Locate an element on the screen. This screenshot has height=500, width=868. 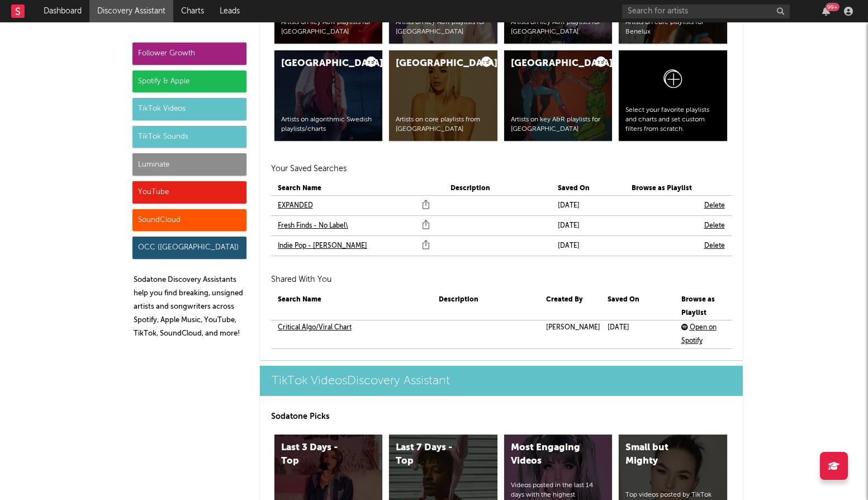
div: Select your favorite playlists and charts and set custom filters from scratch. is located at coordinates (673, 119).